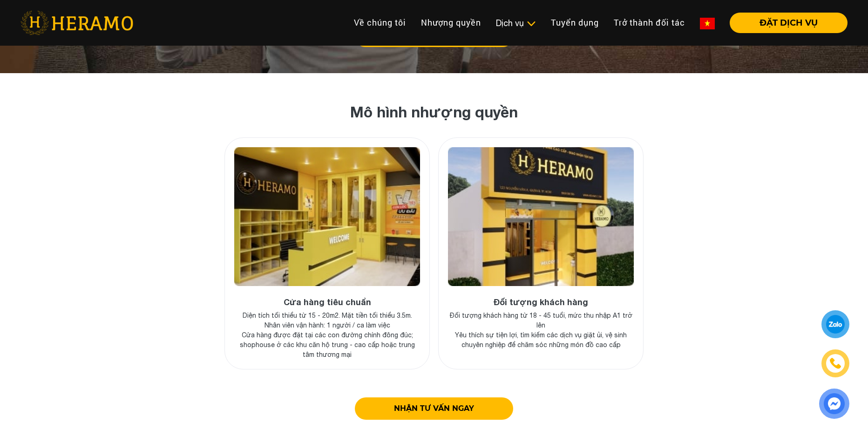  What do you see at coordinates (708, 24) in the screenshot?
I see `img: vn-flag.png` at bounding box center [708, 24].